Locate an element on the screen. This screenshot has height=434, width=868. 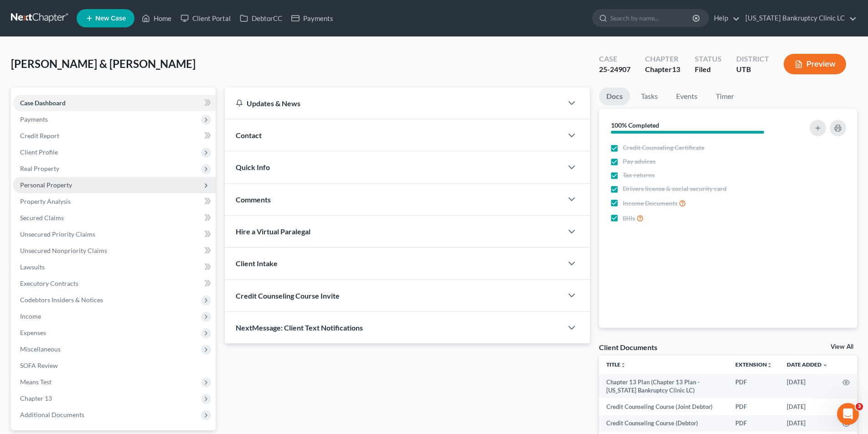
a: Client Portal is located at coordinates (206, 18).